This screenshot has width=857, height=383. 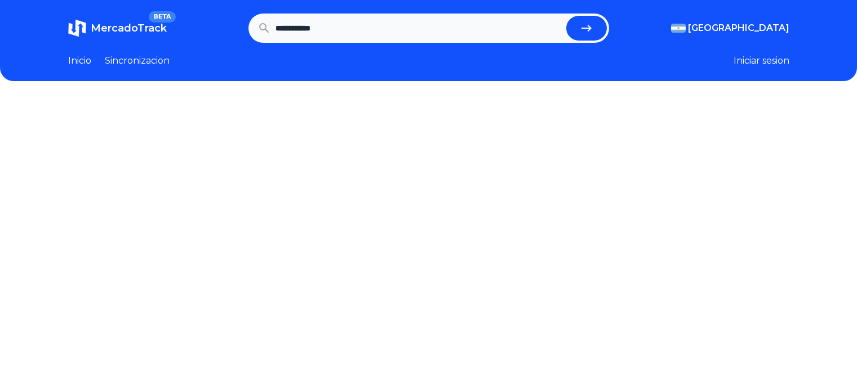 I want to click on a: Inicio, so click(x=79, y=61).